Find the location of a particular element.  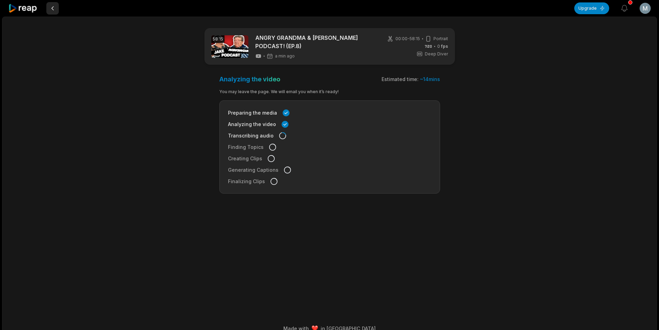

div: Estimated time: is located at coordinates (411, 79).